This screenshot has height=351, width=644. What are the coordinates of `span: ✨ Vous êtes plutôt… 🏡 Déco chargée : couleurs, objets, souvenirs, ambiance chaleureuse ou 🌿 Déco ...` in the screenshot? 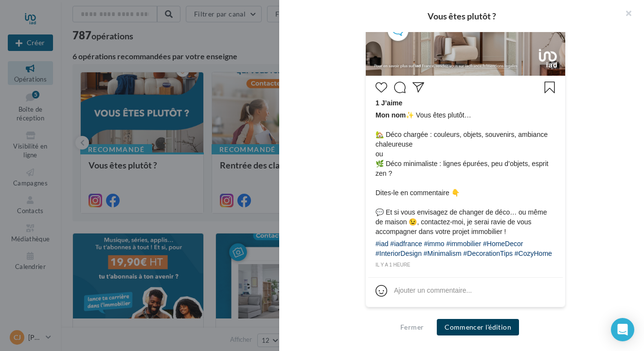 It's located at (465, 173).